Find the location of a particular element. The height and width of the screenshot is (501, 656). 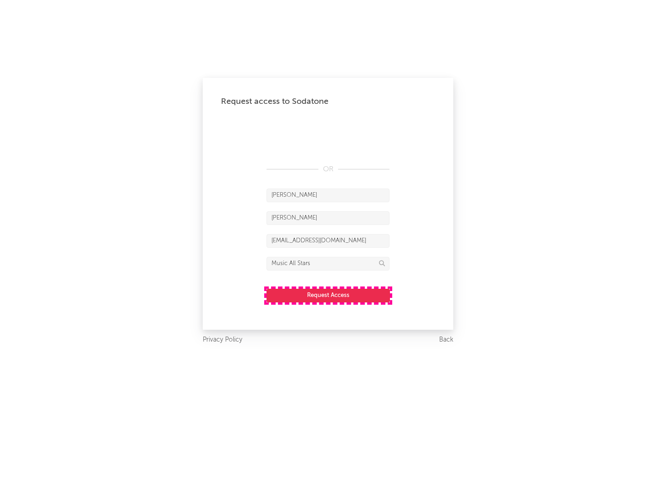

a: Back is located at coordinates (446, 340).